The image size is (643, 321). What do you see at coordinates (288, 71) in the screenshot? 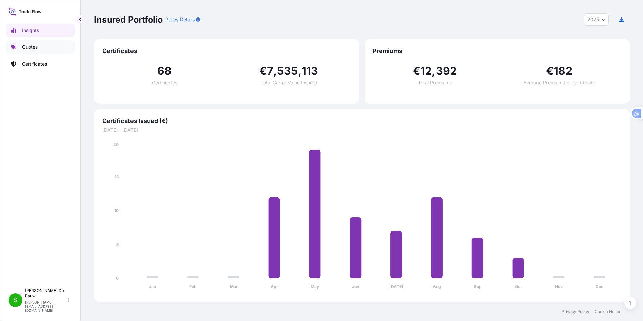
I see `span: 535` at bounding box center [288, 71].